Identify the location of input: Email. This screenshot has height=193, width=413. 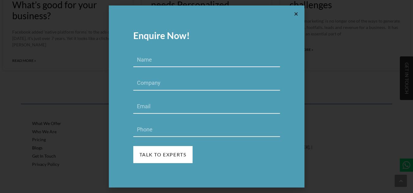
(206, 107).